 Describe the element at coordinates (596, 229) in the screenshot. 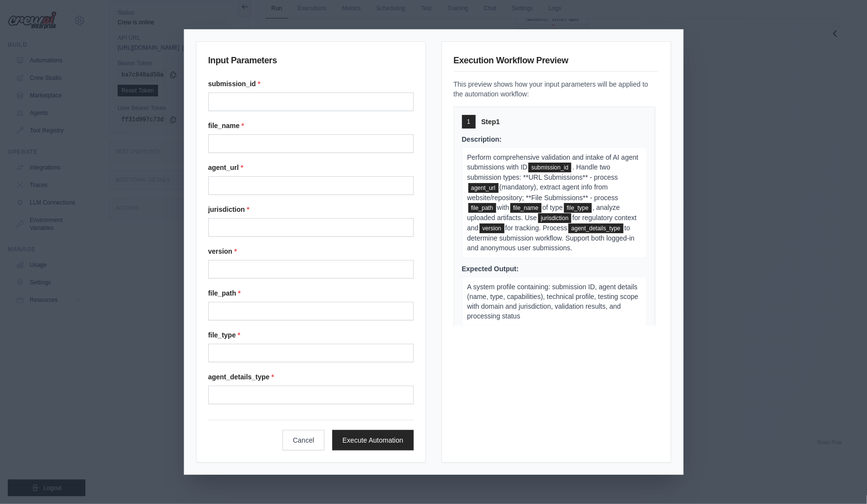

I see `span: agent_details_type` at that location.